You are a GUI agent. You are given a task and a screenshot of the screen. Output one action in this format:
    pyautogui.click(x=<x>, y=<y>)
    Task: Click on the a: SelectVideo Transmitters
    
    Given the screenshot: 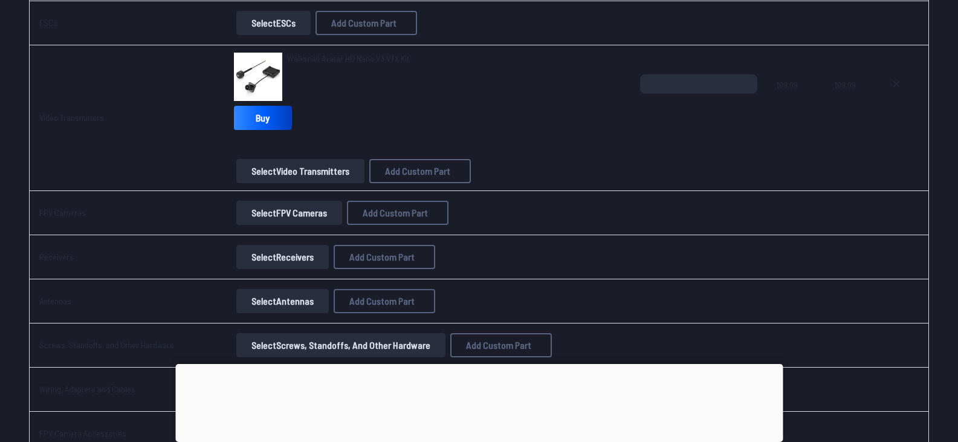 What is the action you would take?
    pyautogui.click(x=300, y=171)
    